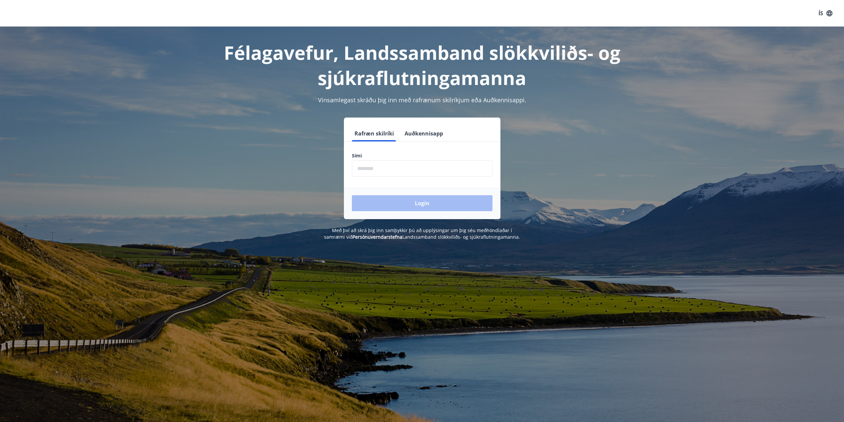 The width and height of the screenshot is (844, 422). What do you see at coordinates (422, 156) in the screenshot?
I see `label: Sími` at bounding box center [422, 156].